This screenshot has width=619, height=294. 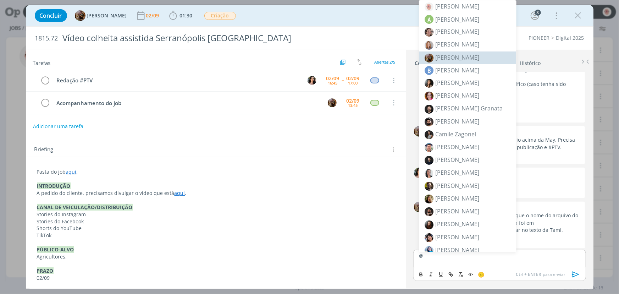 I want to click on div: 17:00, so click(x=353, y=83).